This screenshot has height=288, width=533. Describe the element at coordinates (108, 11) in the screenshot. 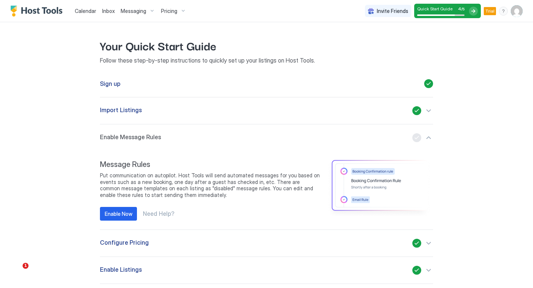

I see `a: Inbox` at that location.